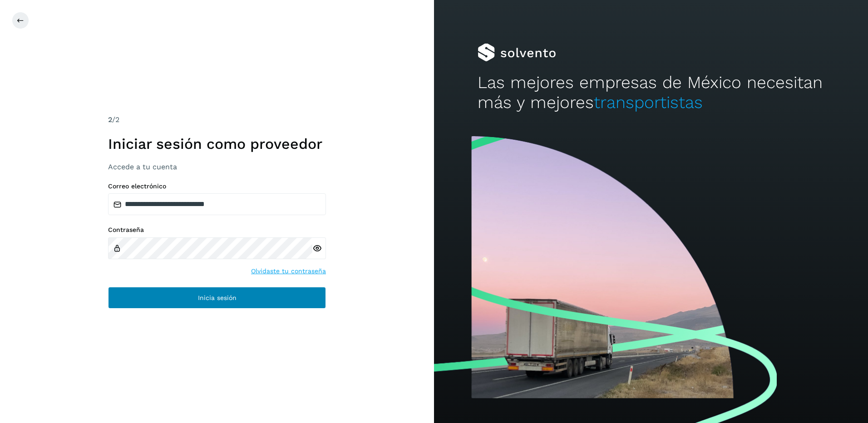 Image resolution: width=868 pixels, height=423 pixels. What do you see at coordinates (217, 167) in the screenshot?
I see `h3: Accede a tu cuenta` at bounding box center [217, 167].